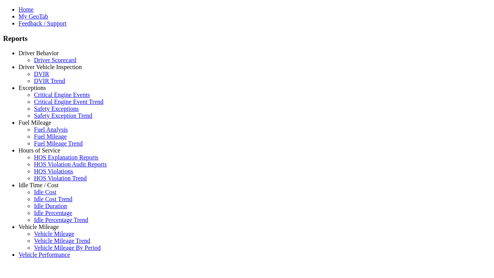 The image size is (494, 278). Describe the element at coordinates (44, 255) in the screenshot. I see `a: Vehicle Performance` at that location.